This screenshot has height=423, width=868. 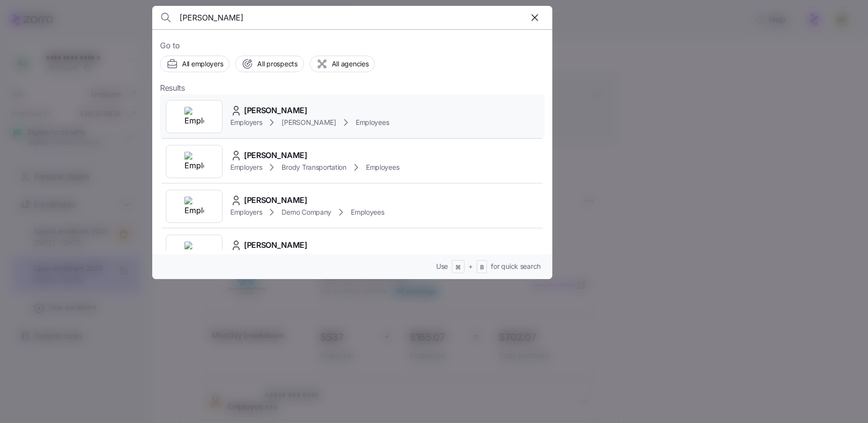 I want to click on button: All prospects, so click(x=269, y=64).